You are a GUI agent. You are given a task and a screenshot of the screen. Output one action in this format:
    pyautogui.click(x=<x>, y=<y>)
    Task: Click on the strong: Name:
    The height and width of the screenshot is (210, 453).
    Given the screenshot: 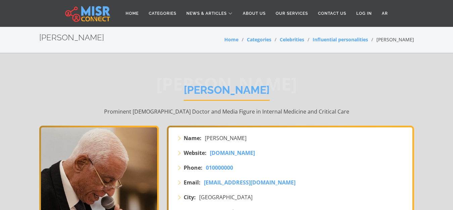 What is the action you would take?
    pyautogui.click(x=193, y=138)
    